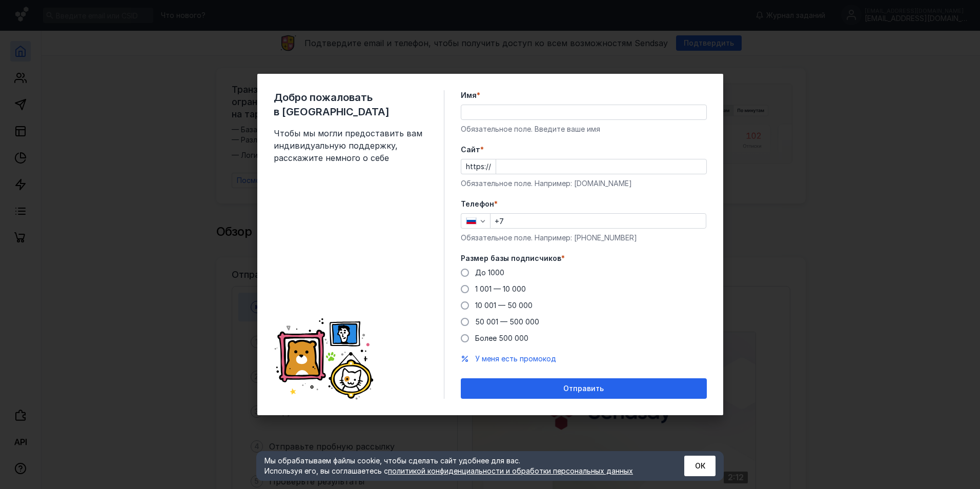 The image size is (980, 489). What do you see at coordinates (500, 289) in the screenshot?
I see `span: 1 001 — 10 000` at bounding box center [500, 289].